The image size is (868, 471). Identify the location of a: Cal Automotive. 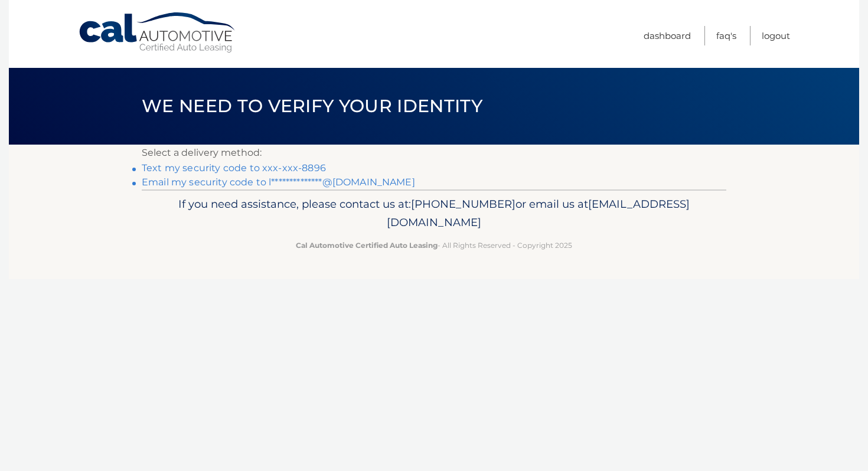
(157, 33).